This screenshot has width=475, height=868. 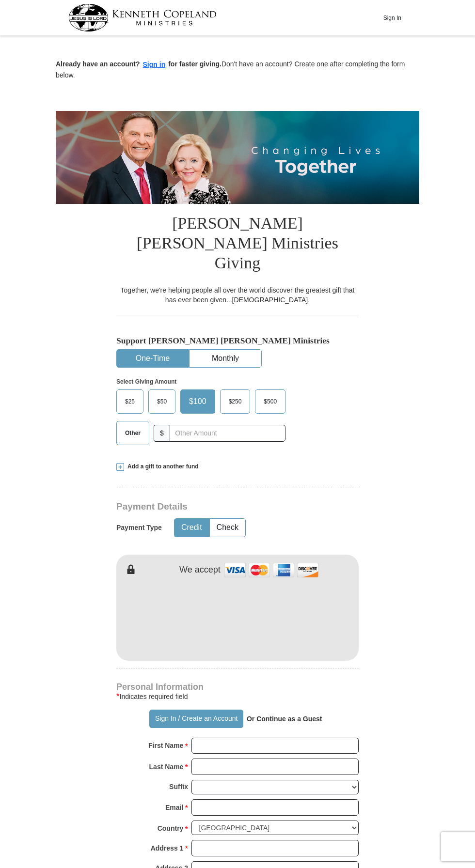 I want to click on h3: Payment Details, so click(x=240, y=506).